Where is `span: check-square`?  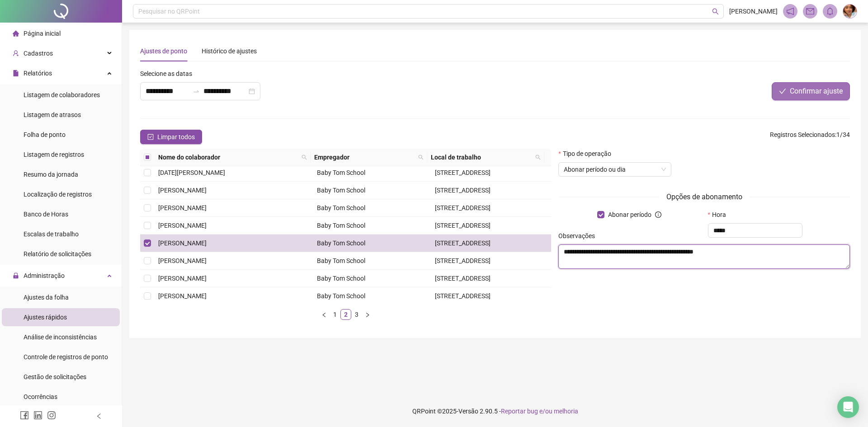 span: check-square is located at coordinates (151, 137).